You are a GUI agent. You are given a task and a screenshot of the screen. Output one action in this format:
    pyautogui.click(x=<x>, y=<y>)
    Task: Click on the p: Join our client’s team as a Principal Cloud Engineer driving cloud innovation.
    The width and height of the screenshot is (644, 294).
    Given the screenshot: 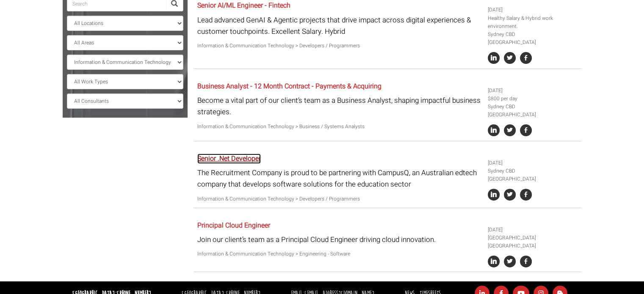 What is the action you would take?
    pyautogui.click(x=339, y=240)
    